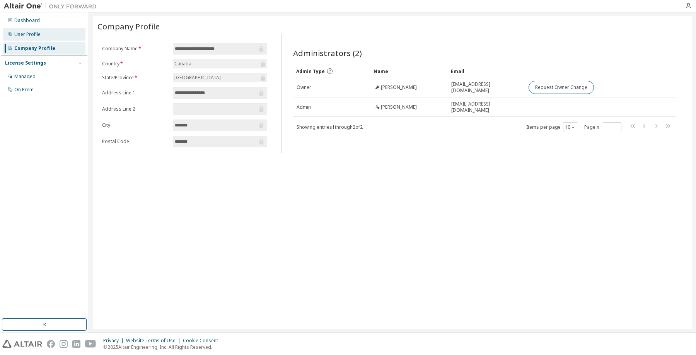 The height and width of the screenshot is (355, 696). What do you see at coordinates (27, 20) in the screenshot?
I see `div: Dashboard` at bounding box center [27, 20].